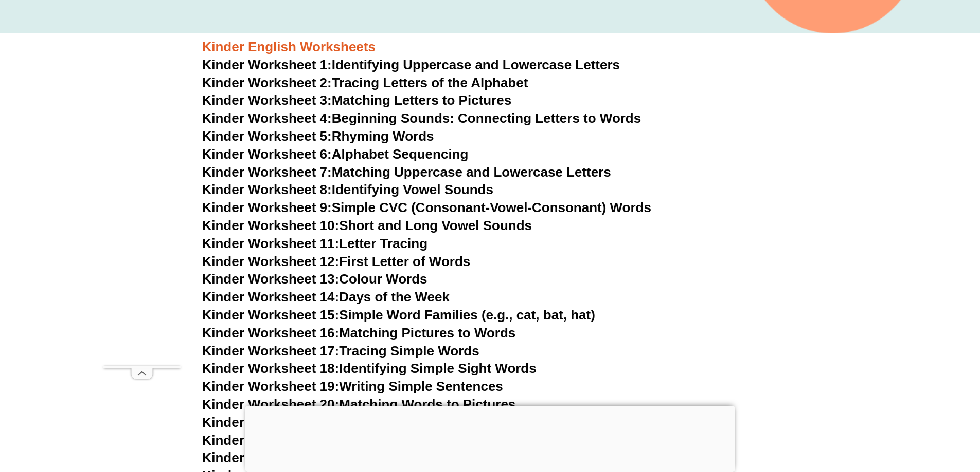  What do you see at coordinates (267, 190) in the screenshot?
I see `span: Kinder Worksheet 8:` at bounding box center [267, 190].